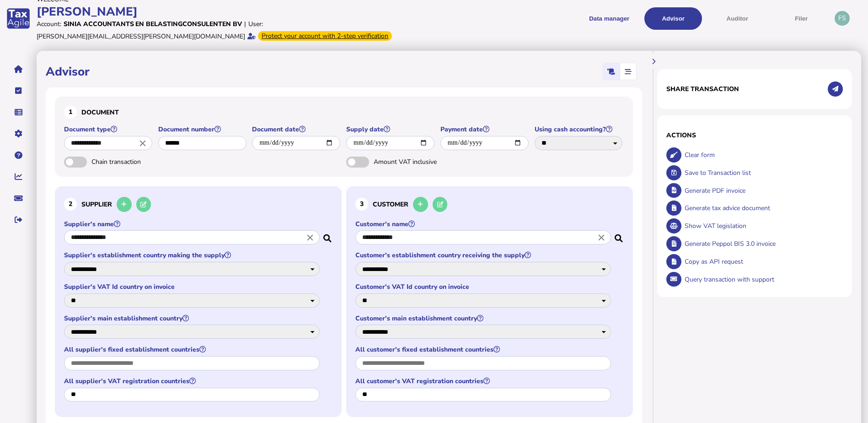 This screenshot has width=868, height=423. What do you see at coordinates (109, 140) in the screenshot?
I see `app-field: Select a document type` at bounding box center [109, 140].